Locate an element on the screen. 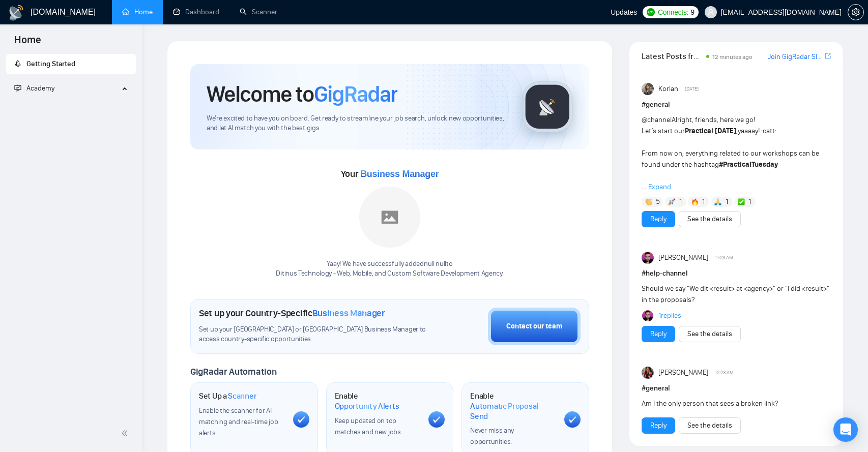 The height and width of the screenshot is (452, 868). span: 12:23 AM is located at coordinates (724, 373).